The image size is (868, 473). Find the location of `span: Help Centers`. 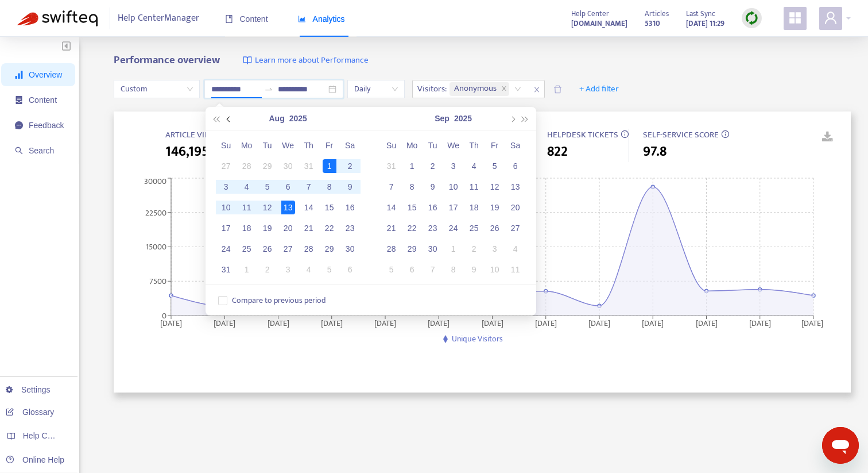

span: Help Centers is located at coordinates (46, 436).